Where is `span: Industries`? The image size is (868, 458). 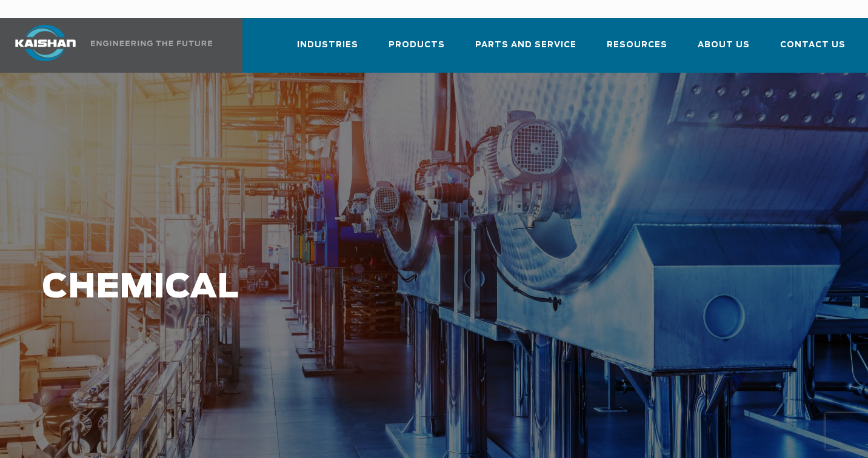 span: Industries is located at coordinates (327, 45).